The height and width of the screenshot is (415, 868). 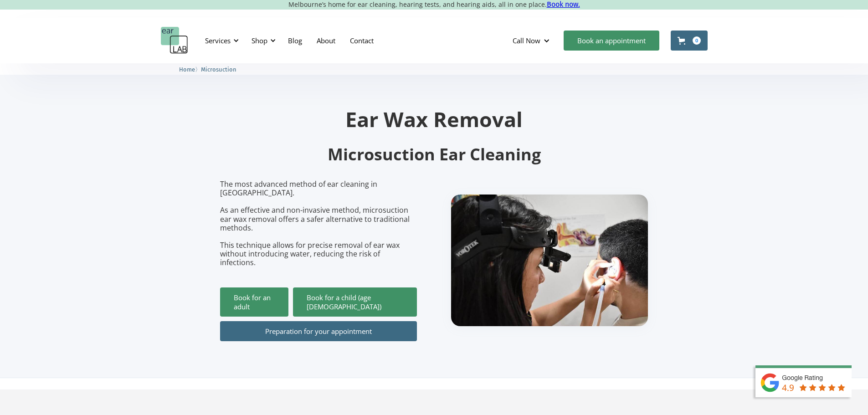 I want to click on a: Book for an adult, so click(x=254, y=302).